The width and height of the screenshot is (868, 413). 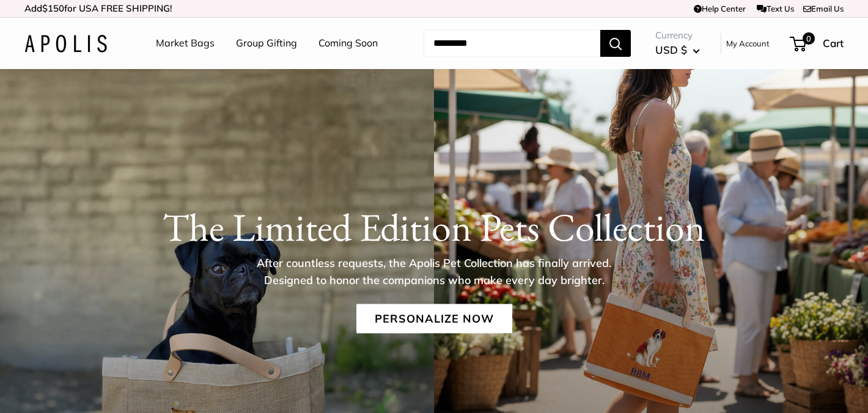 I want to click on span: USD $, so click(x=671, y=49).